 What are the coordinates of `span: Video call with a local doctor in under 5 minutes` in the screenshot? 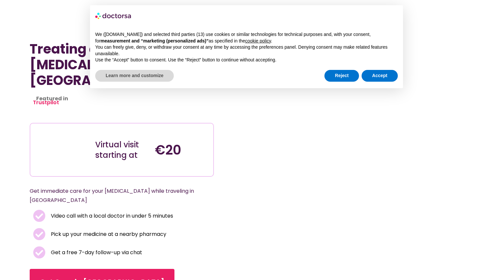 It's located at (111, 216).